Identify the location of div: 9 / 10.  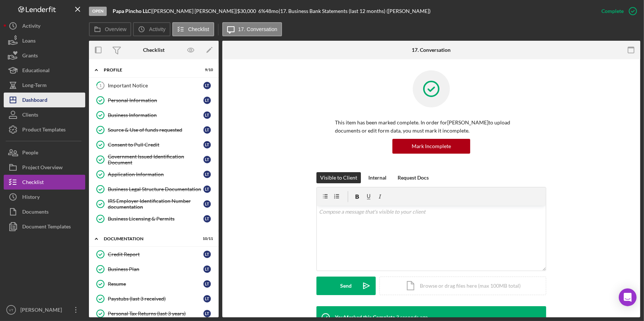
(206, 70).